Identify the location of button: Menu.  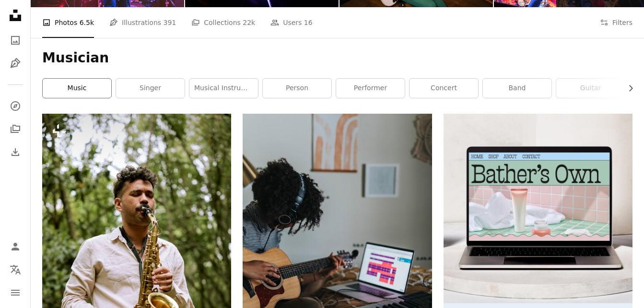
(15, 293).